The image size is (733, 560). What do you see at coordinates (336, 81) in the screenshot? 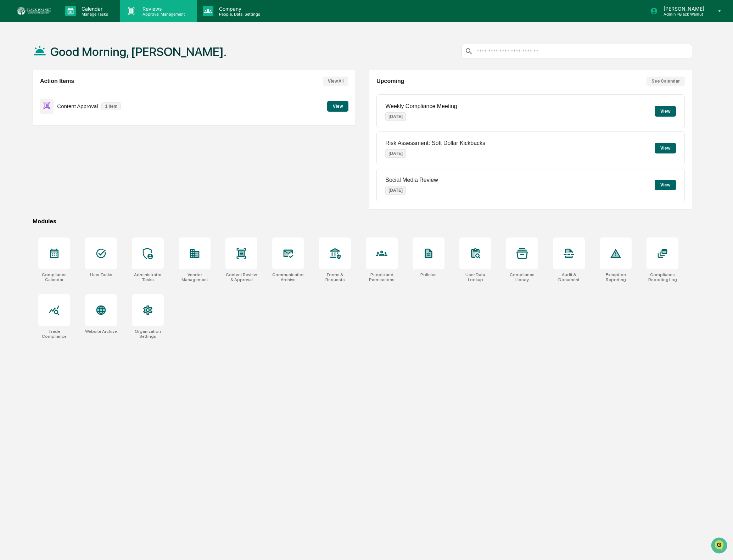
I see `button: View All` at bounding box center [336, 81].